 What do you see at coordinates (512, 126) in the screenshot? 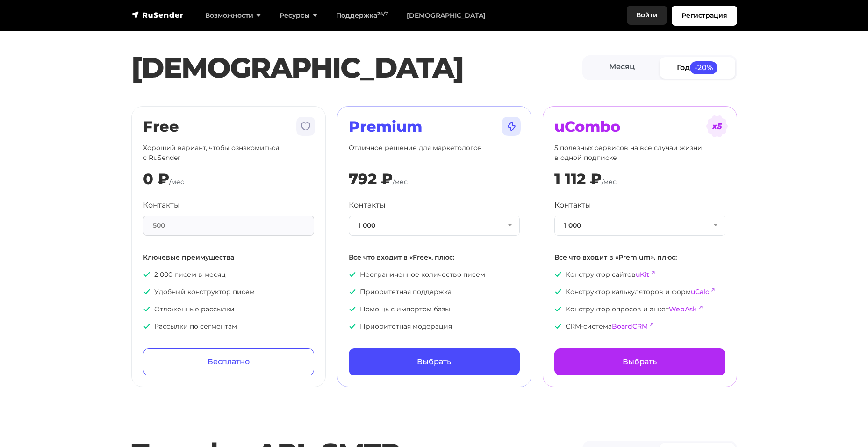
I see `img: tarif-premium.svg` at bounding box center [512, 126].